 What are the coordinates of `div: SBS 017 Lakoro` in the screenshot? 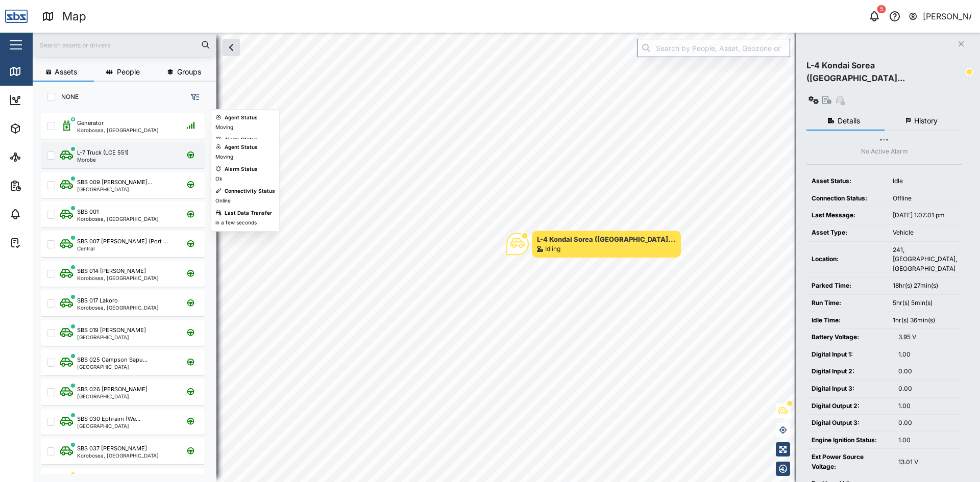 It's located at (98, 301).